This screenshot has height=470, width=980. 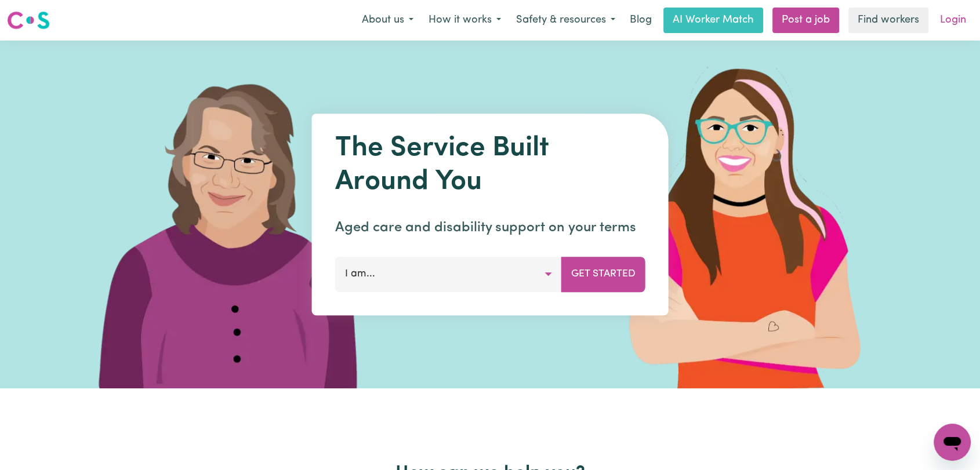 What do you see at coordinates (490, 228) in the screenshot?
I see `p: Aged care and disability support on your terms` at bounding box center [490, 228].